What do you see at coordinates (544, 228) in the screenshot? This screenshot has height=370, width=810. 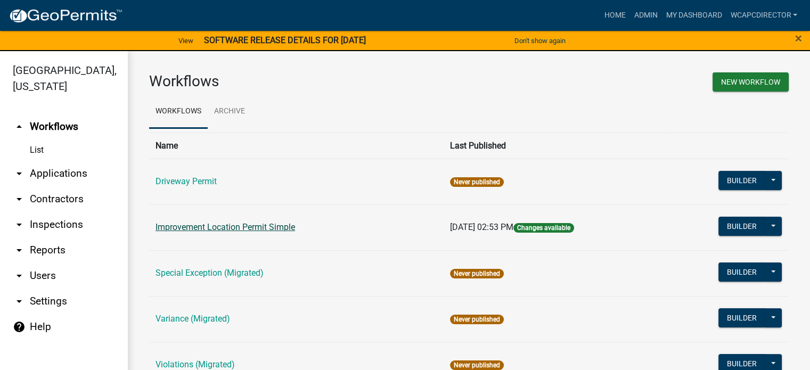 I see `span: Changes available` at bounding box center [544, 228].